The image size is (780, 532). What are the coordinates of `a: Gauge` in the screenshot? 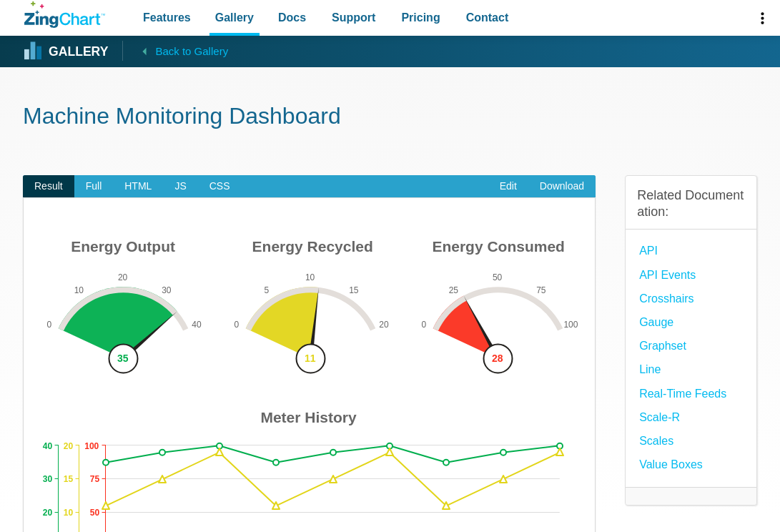 It's located at (656, 322).